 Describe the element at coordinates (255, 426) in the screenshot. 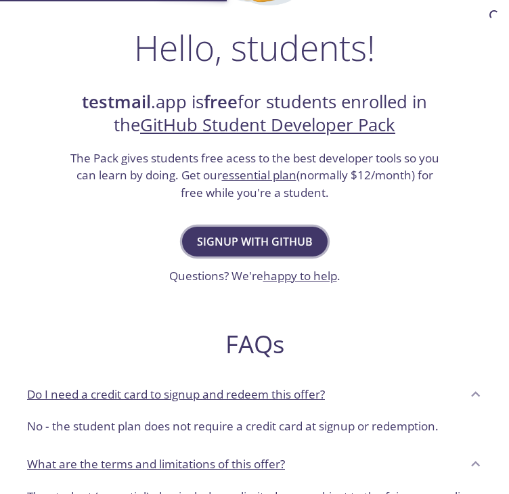

I see `p: No - the student plan does not require a credit card at signup or redemption.` at that location.